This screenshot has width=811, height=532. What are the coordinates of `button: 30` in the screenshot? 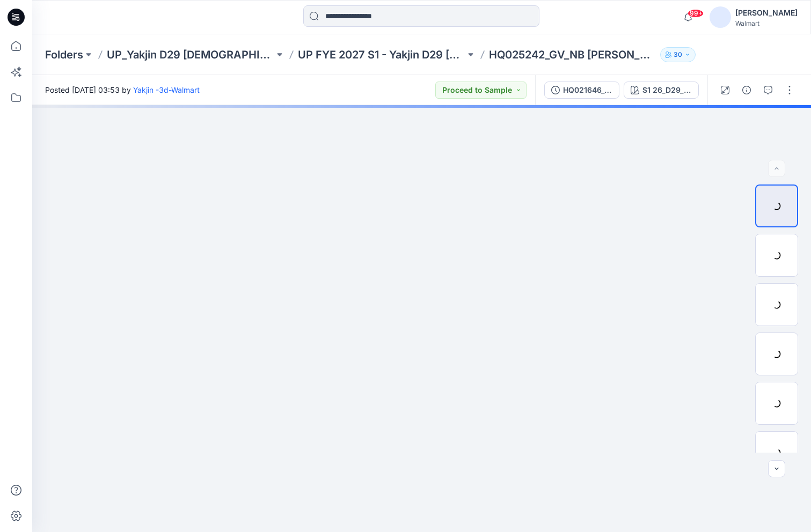 It's located at (677, 55).